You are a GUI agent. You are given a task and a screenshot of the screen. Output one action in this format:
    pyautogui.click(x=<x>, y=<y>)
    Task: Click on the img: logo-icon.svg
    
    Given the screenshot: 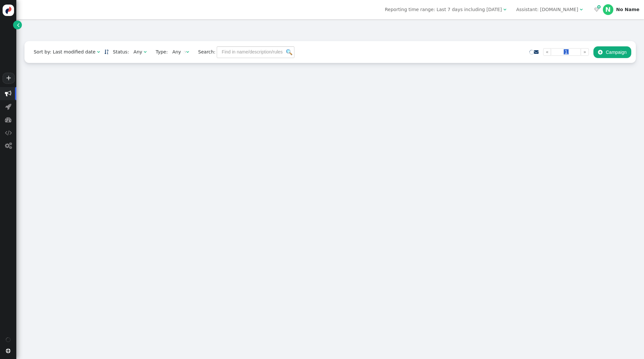 What is the action you would take?
    pyautogui.click(x=8, y=10)
    